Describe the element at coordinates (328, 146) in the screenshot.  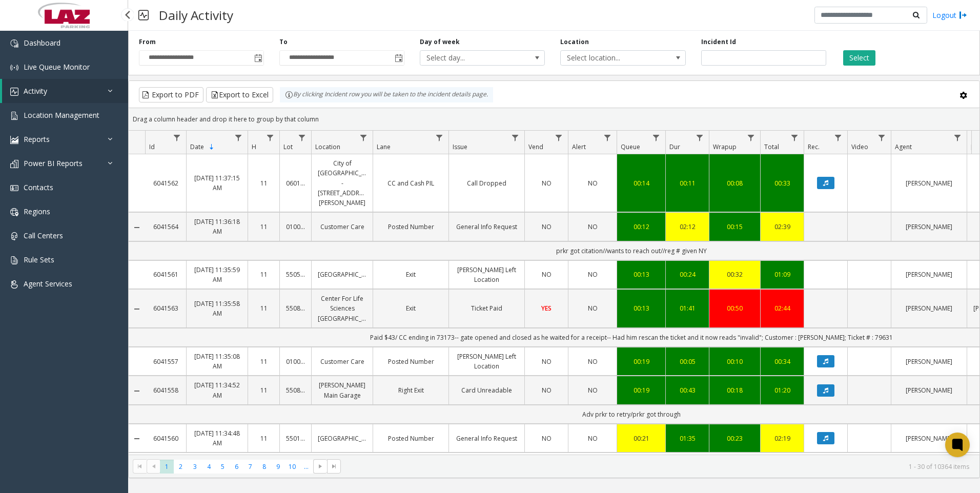
I see `span: Location` at that location.